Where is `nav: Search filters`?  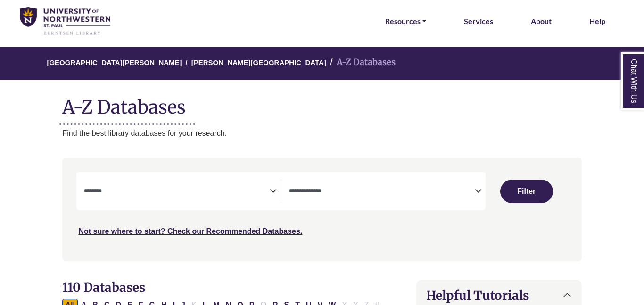
nav: Search filters is located at coordinates (321, 209).